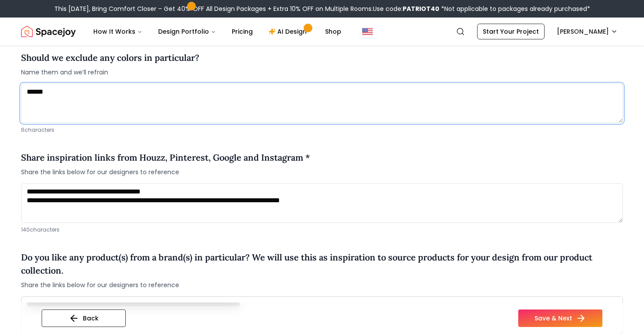 Image resolution: width=644 pixels, height=334 pixels. What do you see at coordinates (288, 31) in the screenshot?
I see `a: AI Design` at bounding box center [288, 31].